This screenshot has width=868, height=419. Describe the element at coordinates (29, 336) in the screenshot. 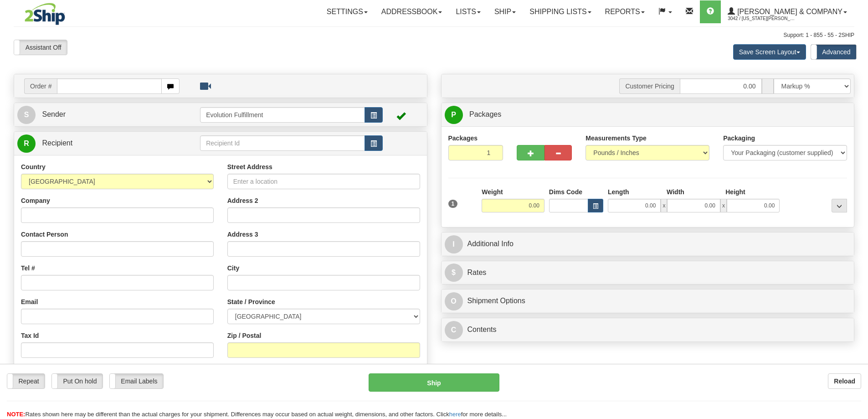

I see `label: Tax Id` at that location.